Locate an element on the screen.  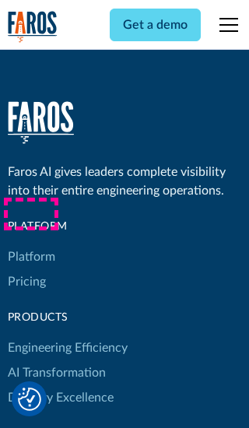
div: Faros AI gives leaders complete visibility into their entire engineering operations. is located at coordinates (124, 181).